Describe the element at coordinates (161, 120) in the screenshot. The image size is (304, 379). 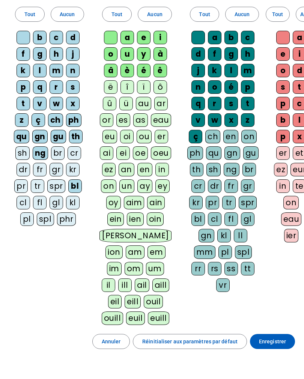
I see `div: eau` at that location.